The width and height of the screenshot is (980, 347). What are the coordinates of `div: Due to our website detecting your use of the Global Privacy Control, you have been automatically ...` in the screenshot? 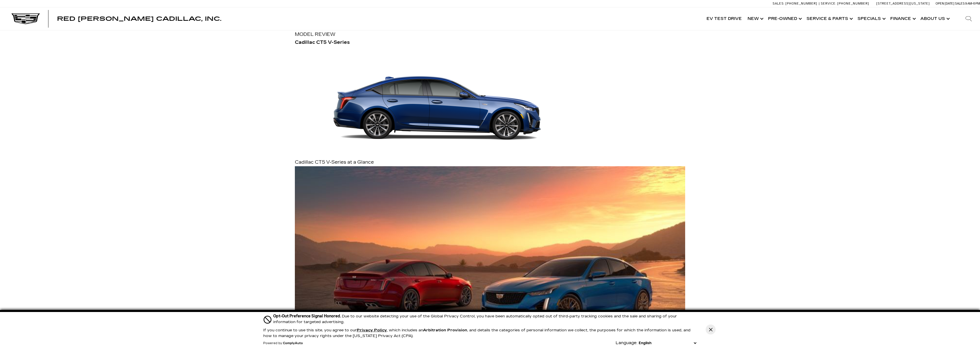 It's located at (485, 319).